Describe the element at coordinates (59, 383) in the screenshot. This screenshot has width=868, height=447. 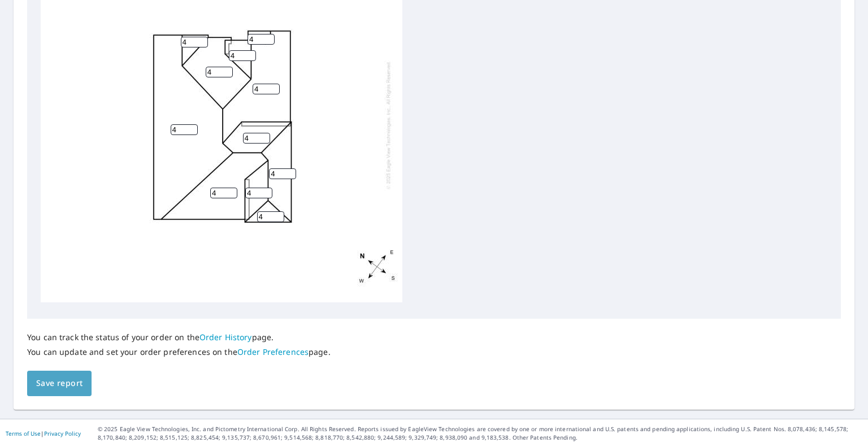
I see `button: Save report` at that location.